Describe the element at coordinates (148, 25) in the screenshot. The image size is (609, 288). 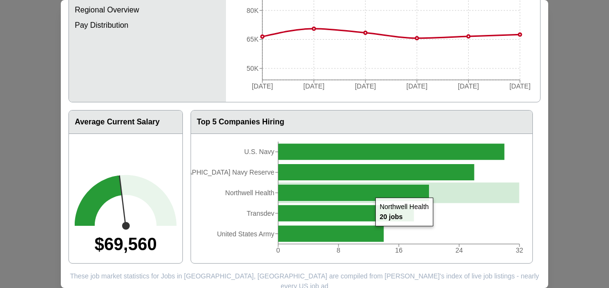
I see `a: Pay Distribution` at that location.